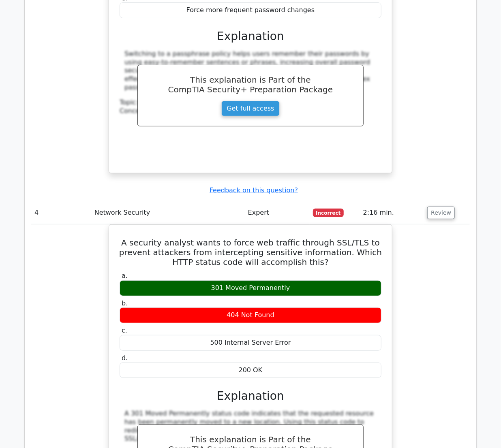 The width and height of the screenshot is (501, 448). I want to click on div: 500 Internal Server Error, so click(250, 343).